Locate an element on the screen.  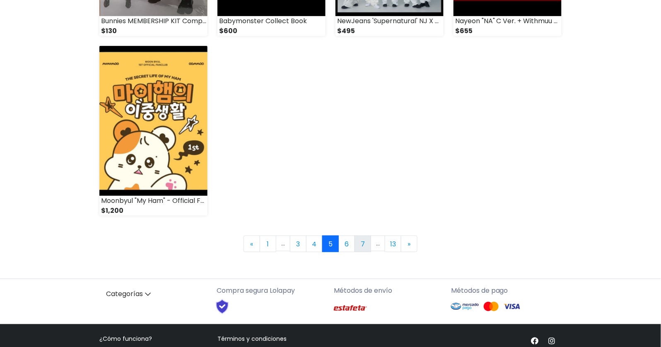
div: $600 is located at coordinates (271, 31).